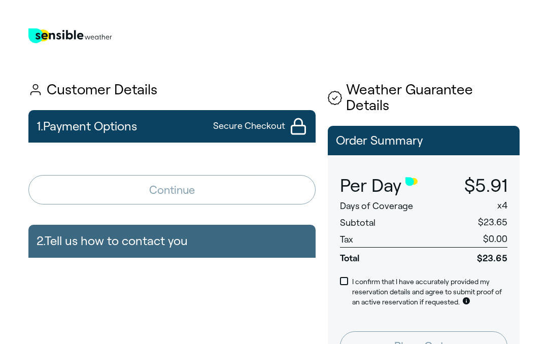 The width and height of the screenshot is (548, 344). I want to click on button: 1.Payment OptionsSecure Checkout, so click(172, 126).